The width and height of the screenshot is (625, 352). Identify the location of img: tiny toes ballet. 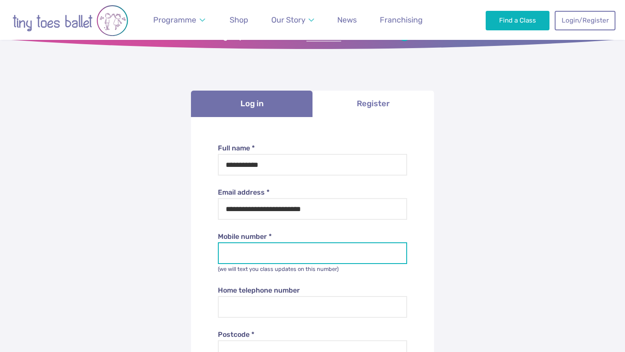
(70, 20).